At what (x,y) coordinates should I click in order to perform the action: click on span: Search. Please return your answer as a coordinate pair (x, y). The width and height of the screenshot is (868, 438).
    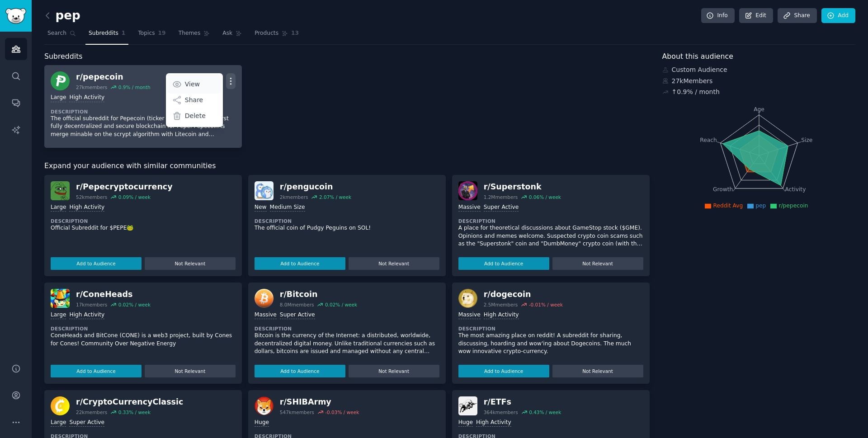
    Looking at the image, I should click on (57, 33).